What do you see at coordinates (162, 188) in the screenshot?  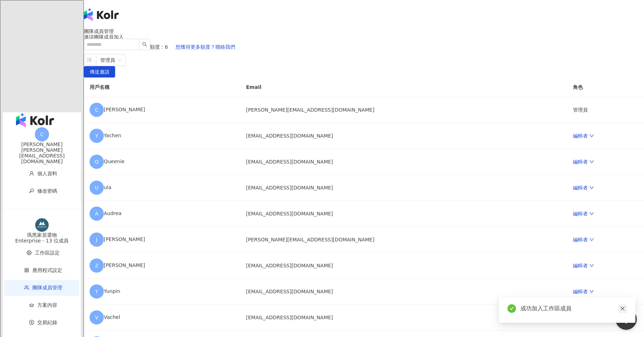 I see `div: ula` at bounding box center [162, 188].